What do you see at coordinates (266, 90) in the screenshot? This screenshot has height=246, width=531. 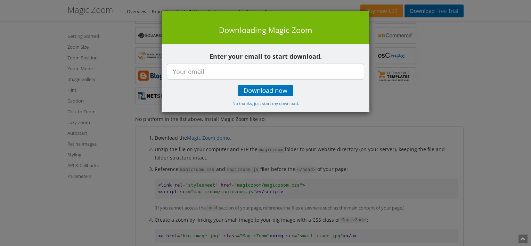 I see `a: Download now` at bounding box center [266, 90].